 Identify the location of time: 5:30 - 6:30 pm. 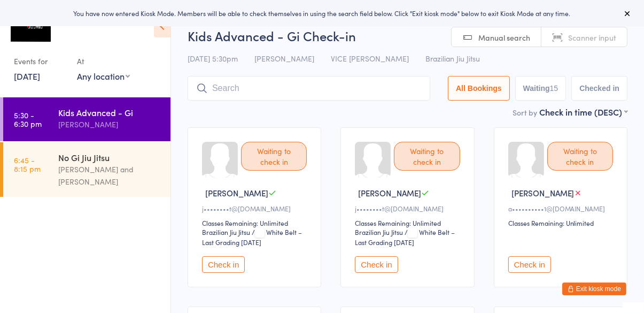
(28, 119).